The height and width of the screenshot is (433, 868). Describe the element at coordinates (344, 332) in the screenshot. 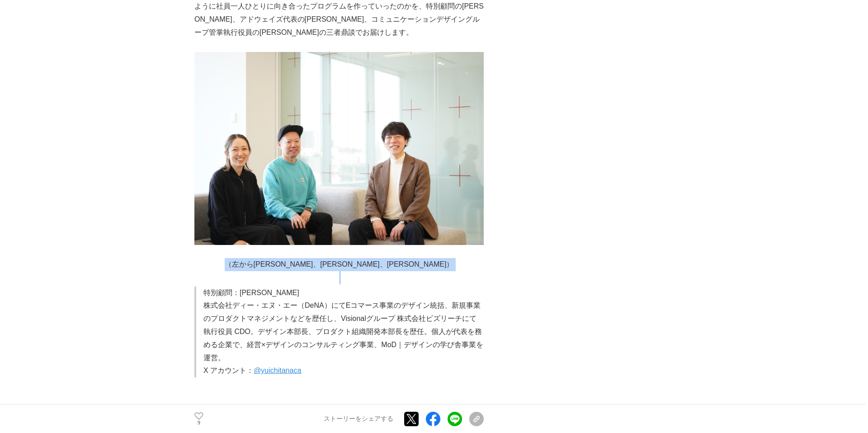

I see `p: 株式会社ディー・エヌ・エー（DeNA）にてEコマース事業のデザイン統括、新規事業のプロダクトマネジメントなどを歴任し、Visionalグループ 株式会社ビズリーチにて執行役員 CDO。デザイン本...` at that location.